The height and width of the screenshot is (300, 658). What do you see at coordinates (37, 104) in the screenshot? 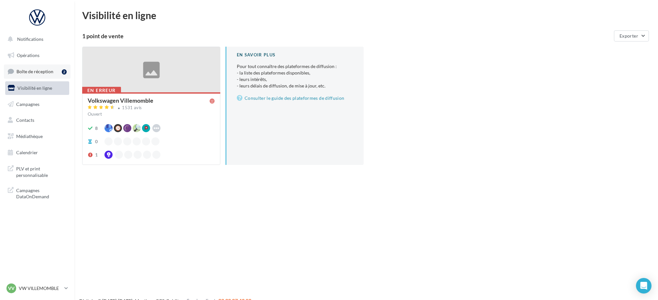
I see `a: Campagnes` at bounding box center [37, 104].